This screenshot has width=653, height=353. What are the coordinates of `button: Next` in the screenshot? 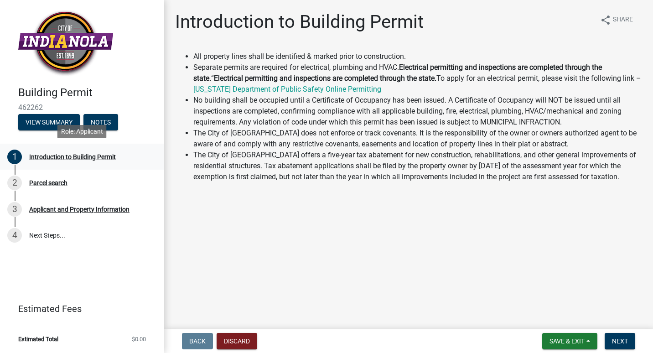 It's located at (620, 341).